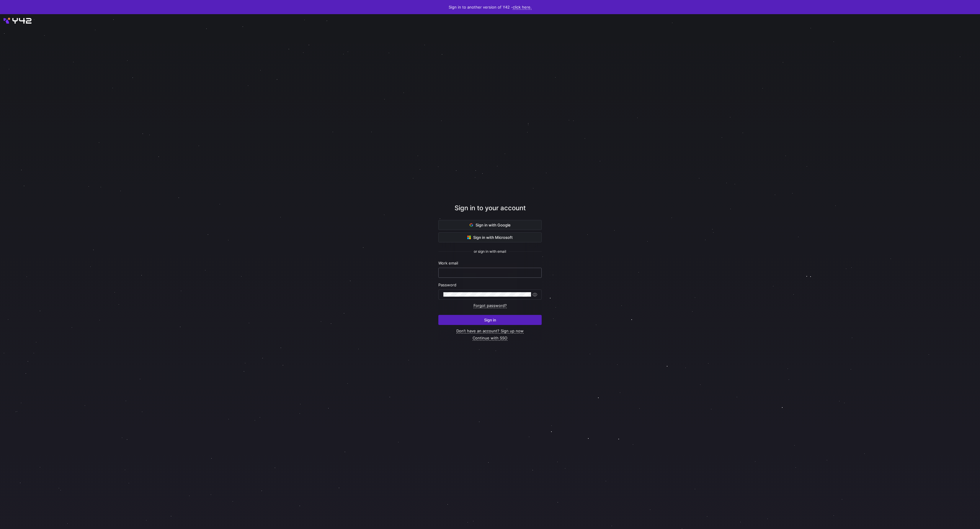 The width and height of the screenshot is (980, 529). What do you see at coordinates (490, 338) in the screenshot?
I see `a: Continue with SSO` at bounding box center [490, 338].